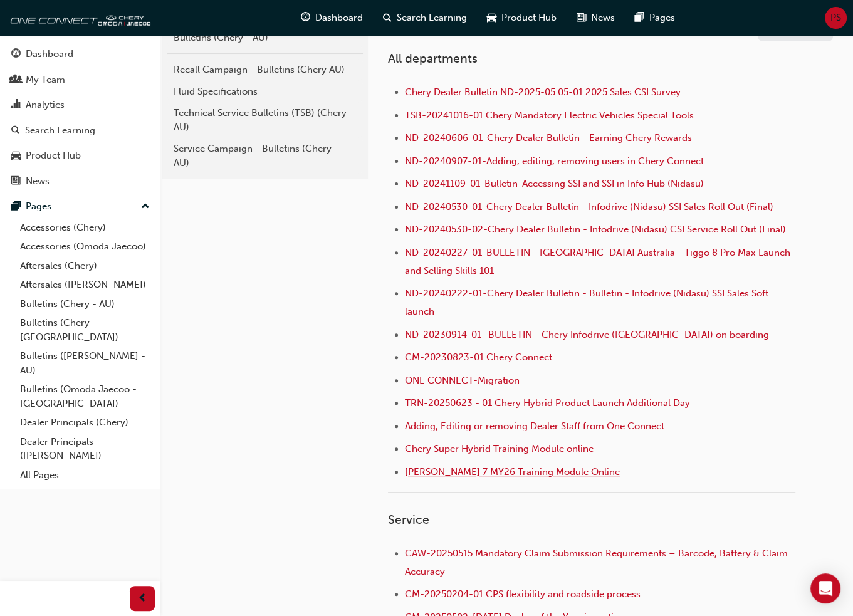 The width and height of the screenshot is (853, 616). Describe the element at coordinates (595, 18) in the screenshot. I see `a: news-iconNews` at that location.